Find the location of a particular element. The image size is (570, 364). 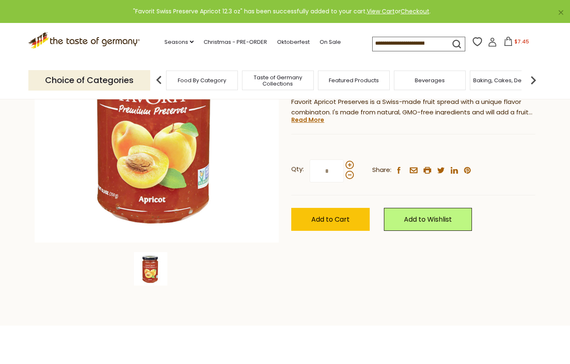

strong: Qty: is located at coordinates (297, 169).